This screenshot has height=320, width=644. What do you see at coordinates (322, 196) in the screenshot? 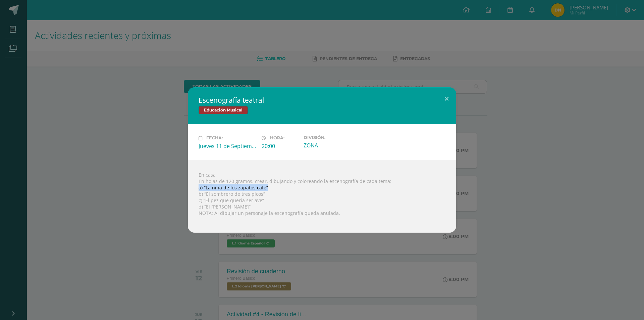
I see `div: En casa En hojas de 120 gramos, crear, dibujando y coloreando la escenografía de cada tema: a) “L...` at bounding box center [322, 196].